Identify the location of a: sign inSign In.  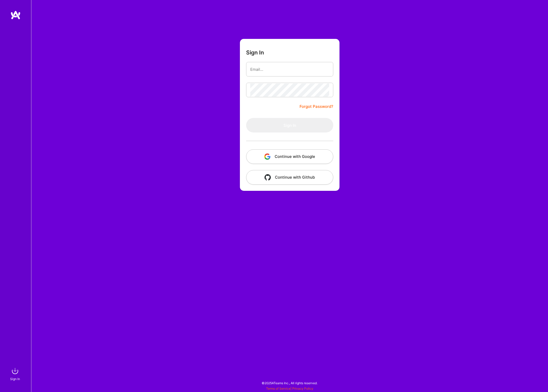
(16, 374).